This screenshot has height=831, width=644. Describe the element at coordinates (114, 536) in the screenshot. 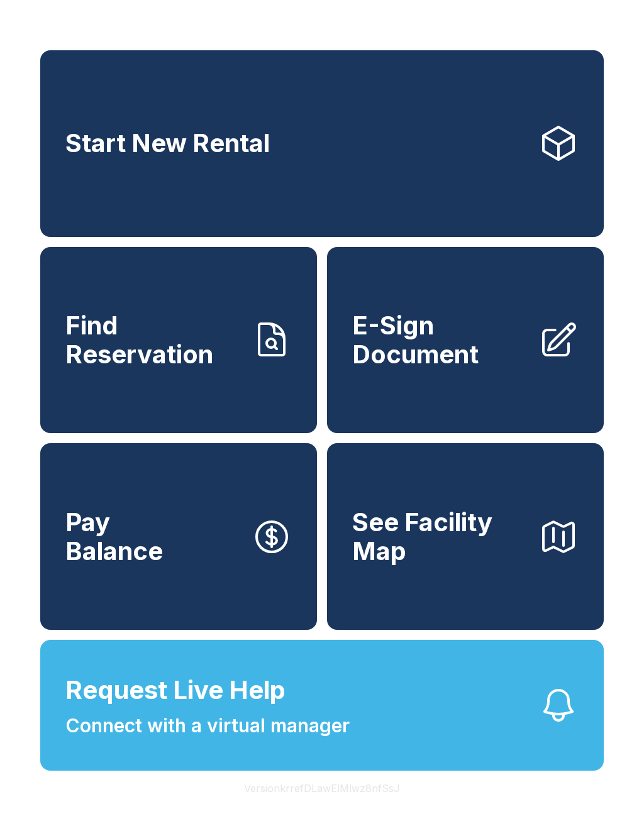

I see `span: Pay Balance` at that location.